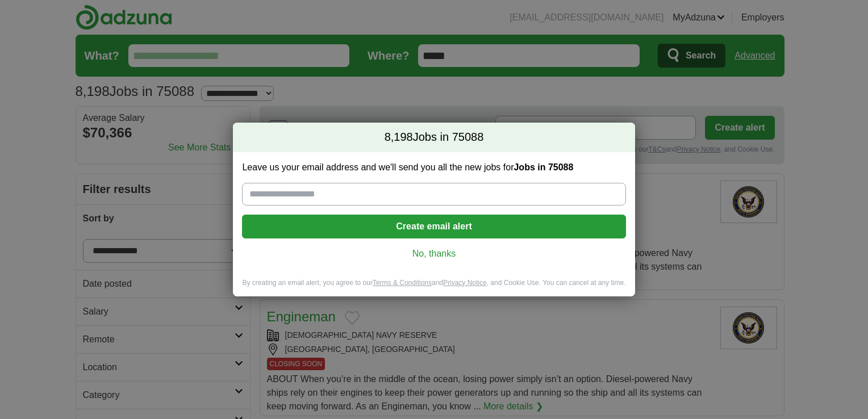 The image size is (868, 419). Describe the element at coordinates (434, 288) in the screenshot. I see `div: By creating an email alert, you agree to our and , and Cookie Use. You can cancel at any time.` at that location.